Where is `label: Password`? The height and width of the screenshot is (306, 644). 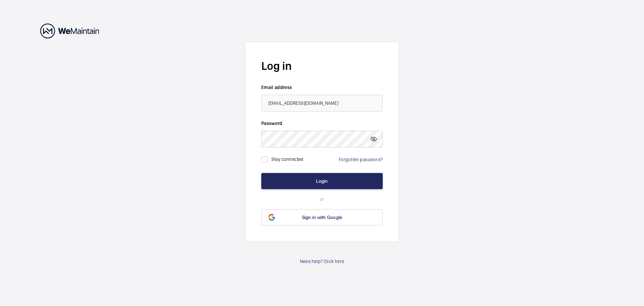
label: Password is located at coordinates (322, 123).